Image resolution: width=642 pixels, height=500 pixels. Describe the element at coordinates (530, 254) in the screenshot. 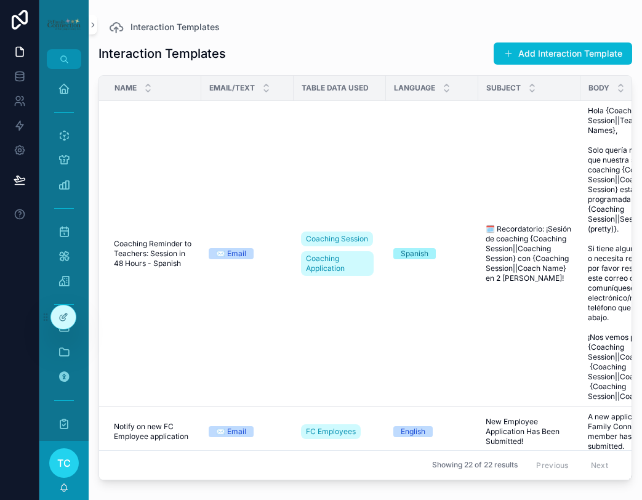

I see `span: 🗓️ Recordatorio: ¡Sesión de coaching {Coaching Session||Coaching Session} con {Coaching Session||...` at that location.